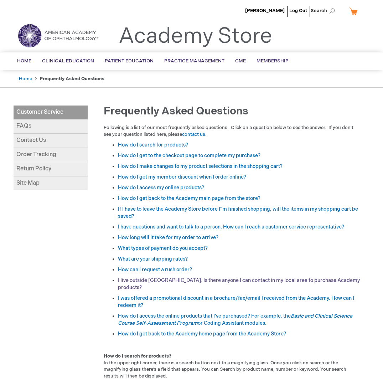  I want to click on span: Patient Education, so click(129, 61).